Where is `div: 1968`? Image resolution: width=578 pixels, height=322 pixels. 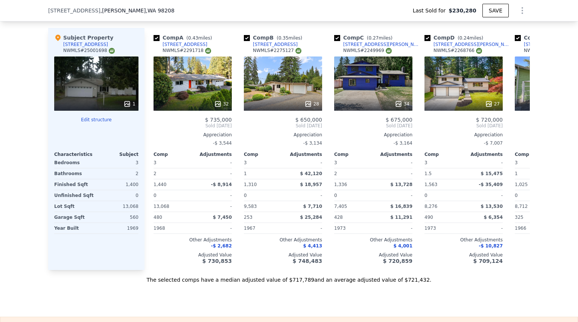
div: 1968 is located at coordinates (172, 228).